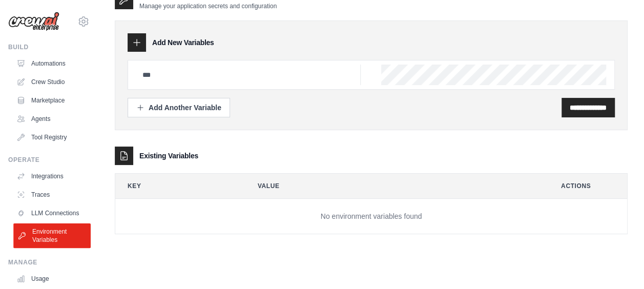 Image resolution: width=644 pixels, height=289 pixels. I want to click on p: Manage your application secrets and configuration, so click(207, 6).